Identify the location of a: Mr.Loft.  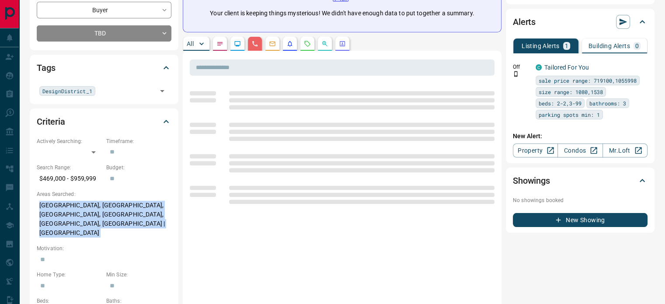
(624, 150).